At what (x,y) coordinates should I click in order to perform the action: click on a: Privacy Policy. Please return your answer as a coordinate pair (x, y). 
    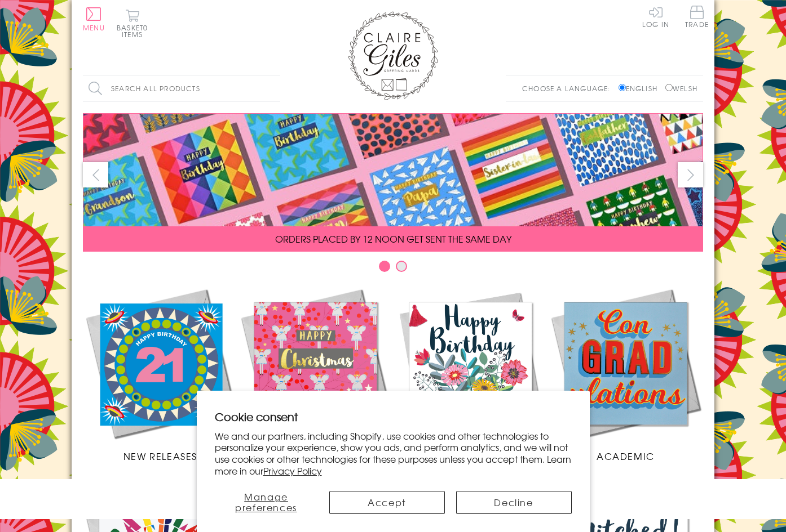
    Looking at the image, I should click on (292, 471).